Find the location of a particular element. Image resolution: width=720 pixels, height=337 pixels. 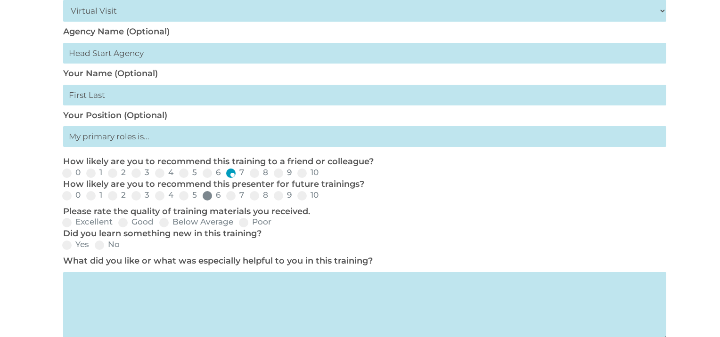

input: First Last is located at coordinates (365, 95).